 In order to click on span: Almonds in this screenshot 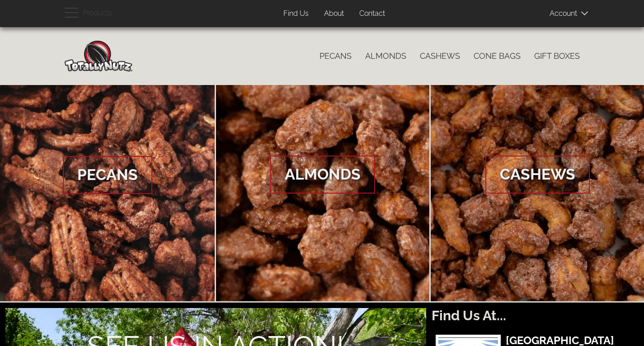, I will do `click(323, 175)`.